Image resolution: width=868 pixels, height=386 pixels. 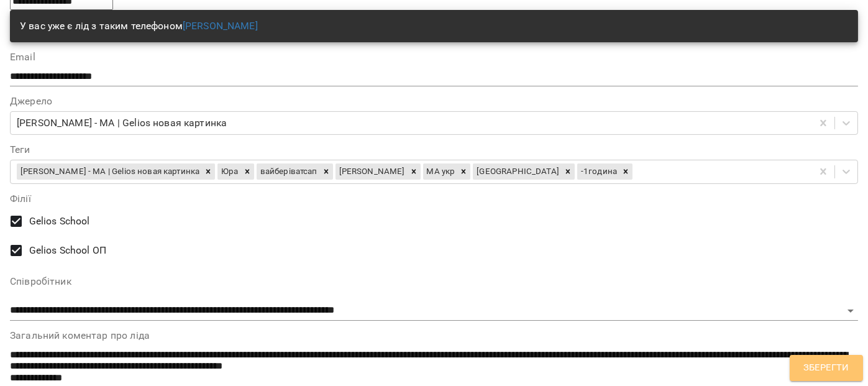 I want to click on div: МА укр, so click(x=440, y=171).